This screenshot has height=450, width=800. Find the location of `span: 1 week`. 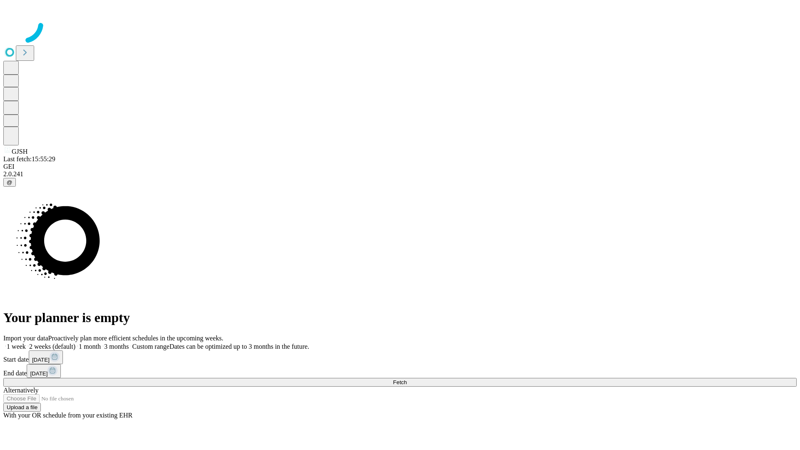

span: 1 week is located at coordinates (16, 346).